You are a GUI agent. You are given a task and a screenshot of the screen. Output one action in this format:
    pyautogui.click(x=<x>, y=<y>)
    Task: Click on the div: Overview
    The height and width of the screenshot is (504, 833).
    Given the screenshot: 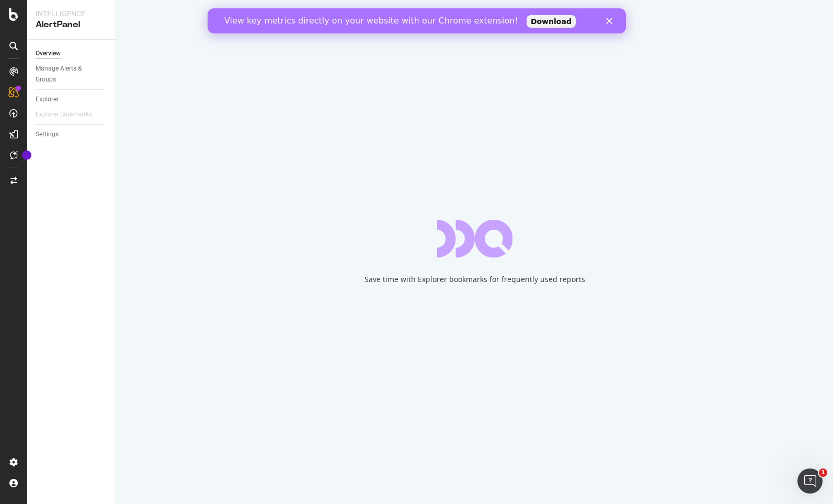 What is the action you would take?
    pyautogui.click(x=48, y=53)
    